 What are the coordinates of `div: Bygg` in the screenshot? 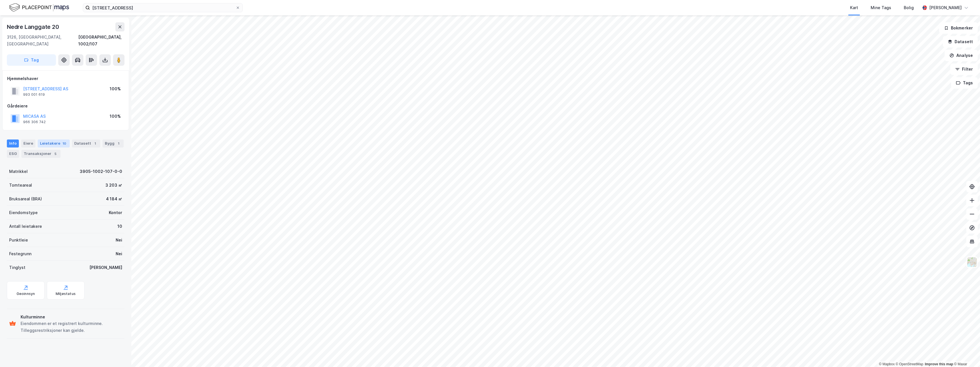 It's located at (113, 143).